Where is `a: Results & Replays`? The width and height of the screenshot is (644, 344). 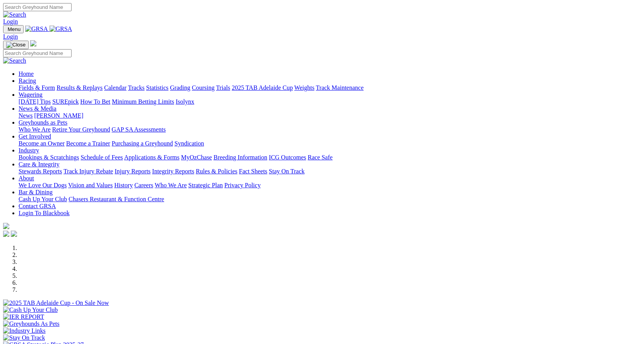 a: Results & Replays is located at coordinates (79, 87).